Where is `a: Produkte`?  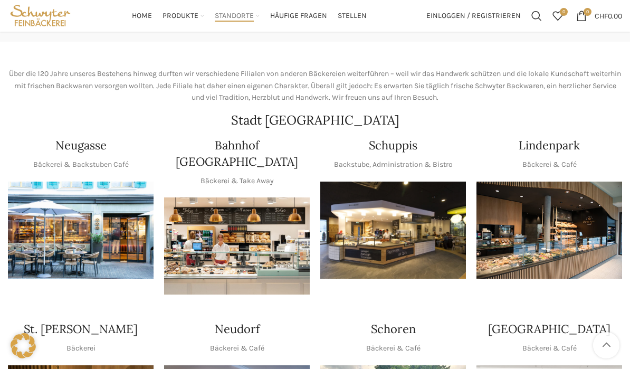 a: Produkte is located at coordinates (183, 16).